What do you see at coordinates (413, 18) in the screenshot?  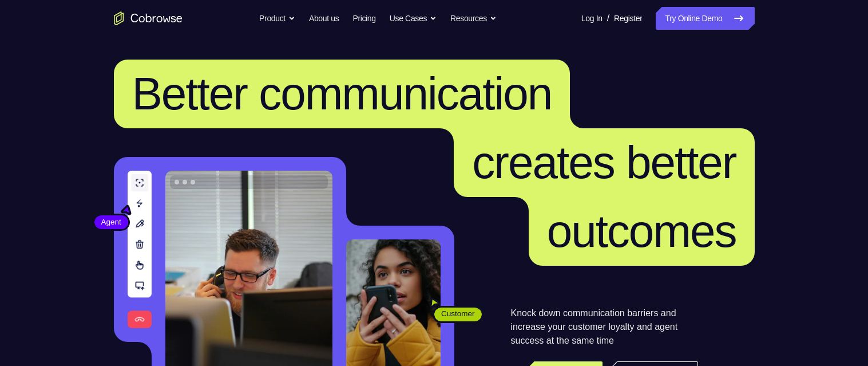 I see `button: Use Cases` at bounding box center [413, 18].